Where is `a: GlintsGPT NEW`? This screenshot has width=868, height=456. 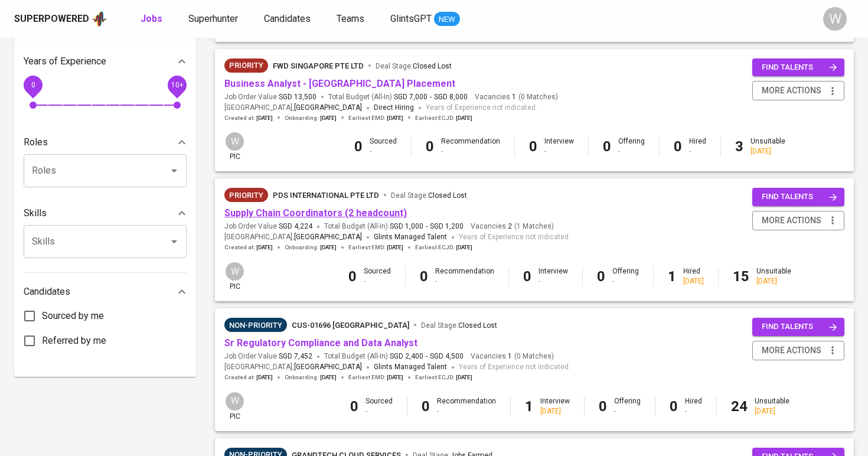 a: GlintsGPT NEW is located at coordinates (425, 19).